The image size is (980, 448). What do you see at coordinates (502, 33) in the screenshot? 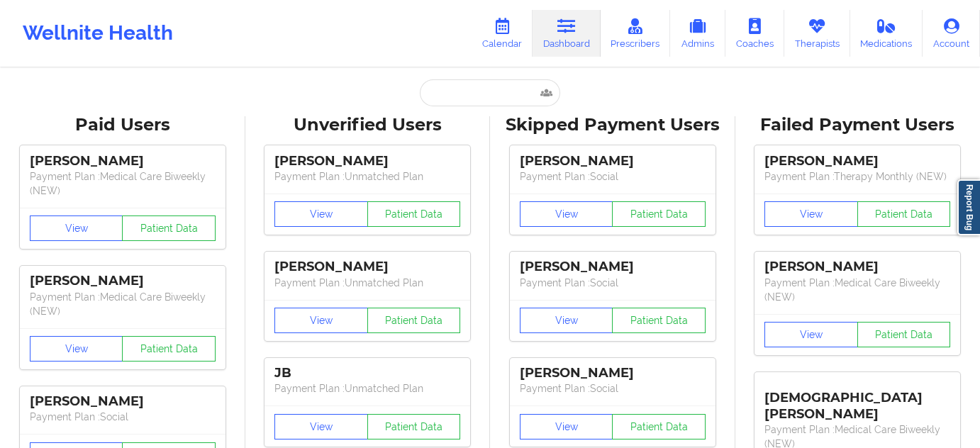
I see `a: Calendar` at bounding box center [502, 33].